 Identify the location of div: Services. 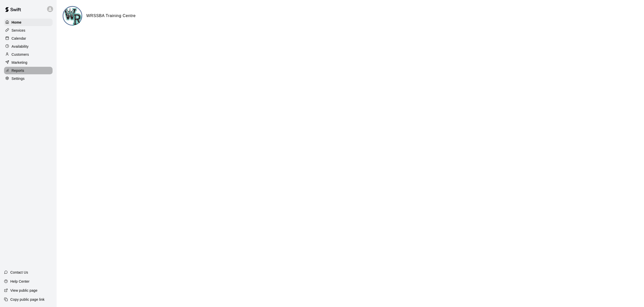
(28, 31).